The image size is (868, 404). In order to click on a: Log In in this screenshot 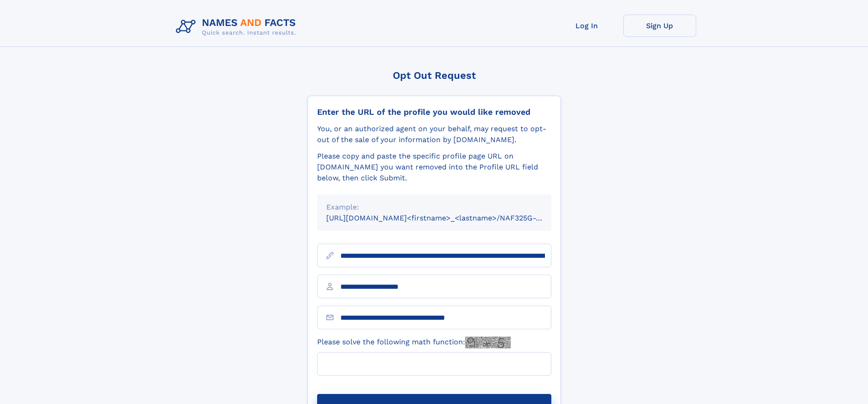, I will do `click(587, 25)`.